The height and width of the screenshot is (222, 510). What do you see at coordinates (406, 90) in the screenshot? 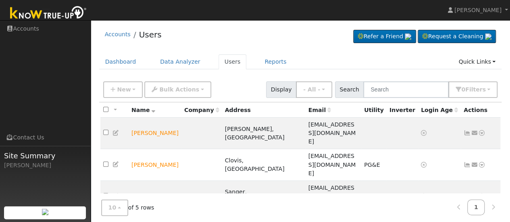
I see `input: Search` at bounding box center [406, 90].